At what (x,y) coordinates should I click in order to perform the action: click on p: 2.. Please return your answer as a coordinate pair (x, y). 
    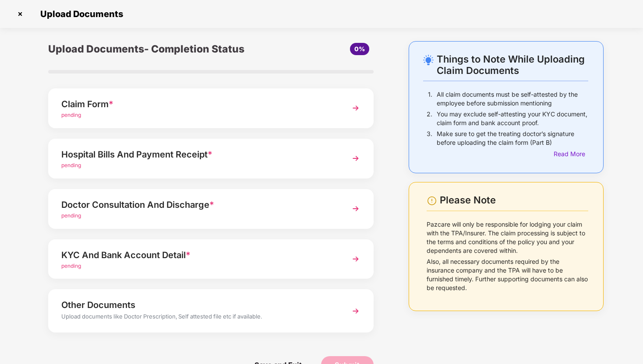
    Looking at the image, I should click on (429, 119).